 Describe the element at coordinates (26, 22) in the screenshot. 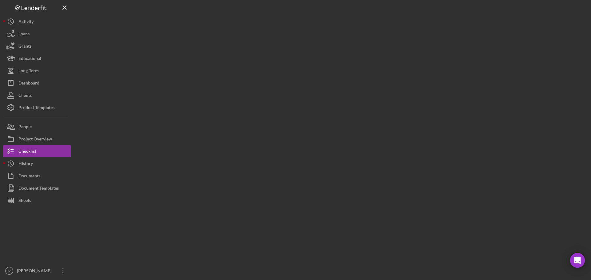

I see `div: Activity` at that location.